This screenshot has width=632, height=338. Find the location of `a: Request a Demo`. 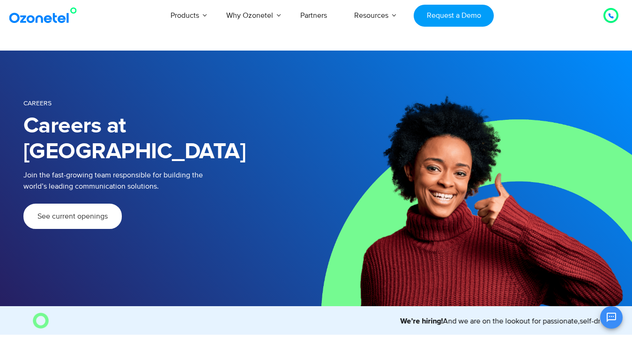

a: Request a Demo is located at coordinates (453, 15).